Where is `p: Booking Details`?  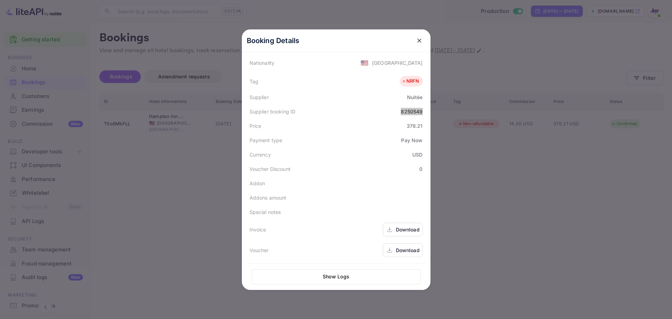 p: Booking Details is located at coordinates (273, 41).